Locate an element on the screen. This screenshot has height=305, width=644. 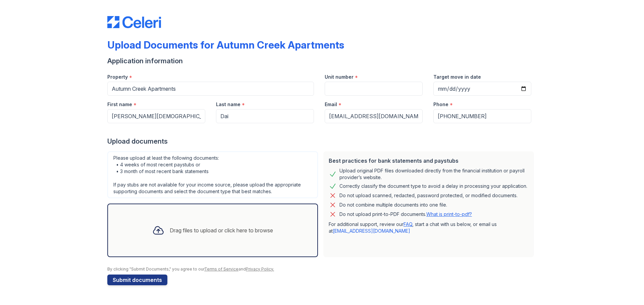
label: Unit number is located at coordinates (339, 77).